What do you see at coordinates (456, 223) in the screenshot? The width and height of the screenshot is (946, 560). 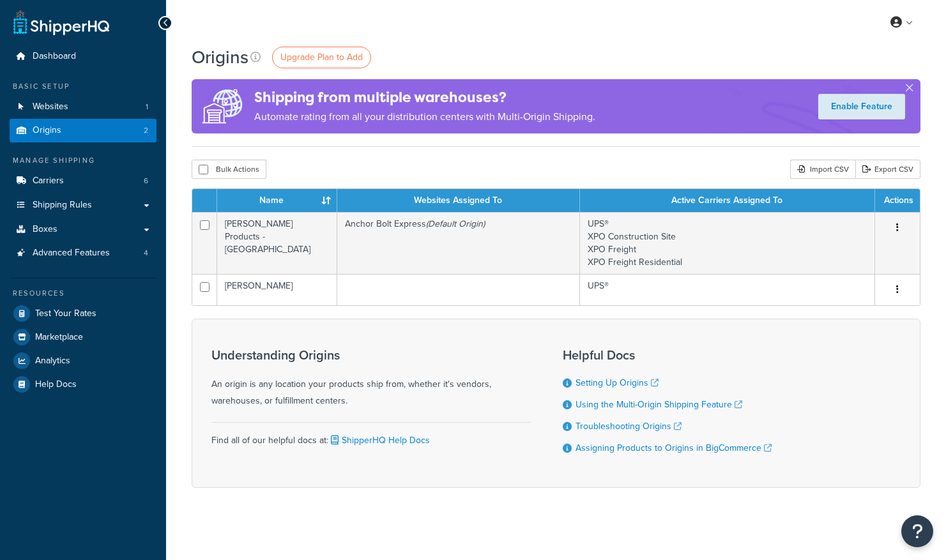 I see `i: (Default Origin)` at bounding box center [456, 223].